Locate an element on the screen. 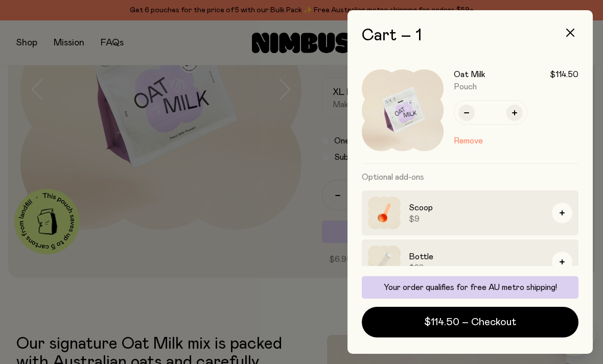 This screenshot has height=364, width=603. span: $9 is located at coordinates (476, 219).